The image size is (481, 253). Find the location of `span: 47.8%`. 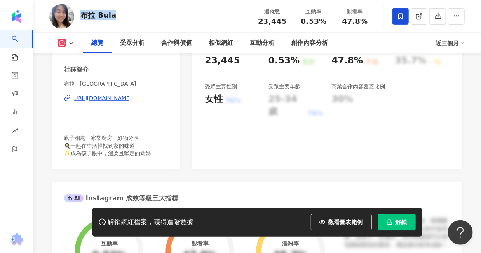

span: 47.8% is located at coordinates (355, 21).